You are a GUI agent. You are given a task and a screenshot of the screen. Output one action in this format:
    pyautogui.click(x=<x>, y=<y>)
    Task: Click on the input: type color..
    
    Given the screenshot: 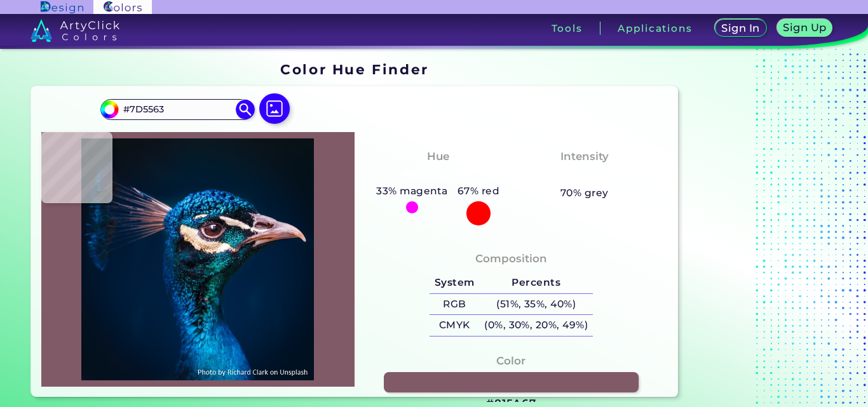 What is the action you would take?
    pyautogui.click(x=178, y=110)
    